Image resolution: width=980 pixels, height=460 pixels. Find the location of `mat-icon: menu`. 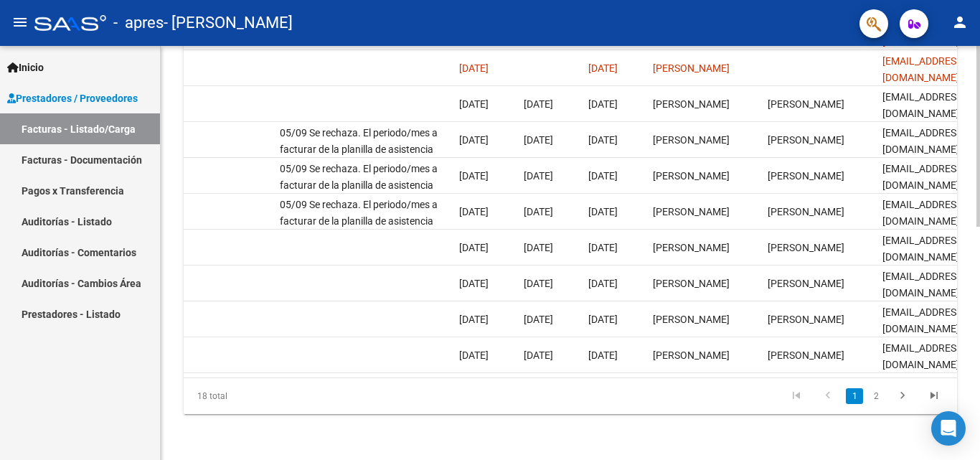

mat-icon: menu is located at coordinates (20, 22).